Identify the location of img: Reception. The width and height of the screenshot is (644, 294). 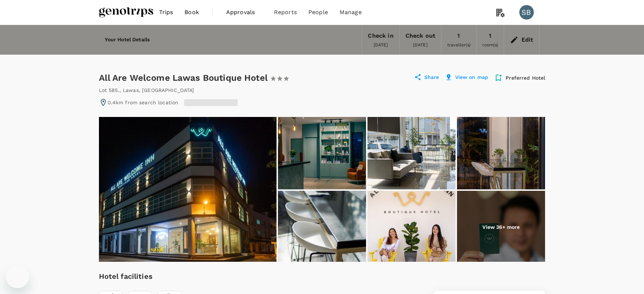
(322, 153).